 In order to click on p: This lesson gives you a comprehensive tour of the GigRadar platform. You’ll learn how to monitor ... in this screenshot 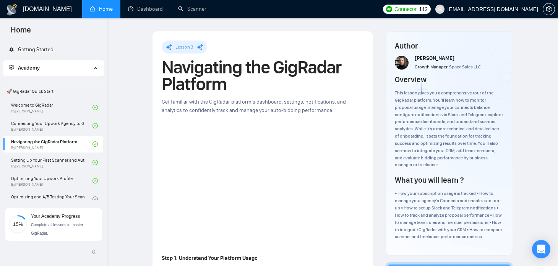, I will do `click(449, 129)`.